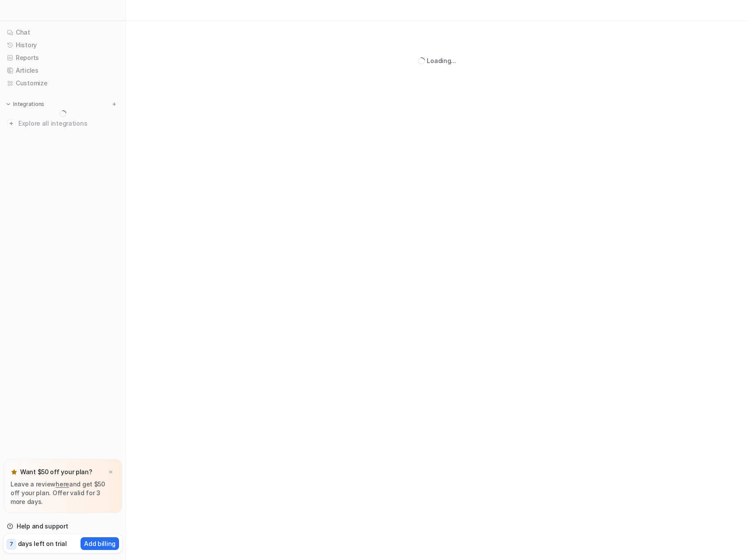 Image resolution: width=748 pixels, height=560 pixels. Describe the element at coordinates (115, 104) in the screenshot. I see `img: menu_add.svg` at that location.